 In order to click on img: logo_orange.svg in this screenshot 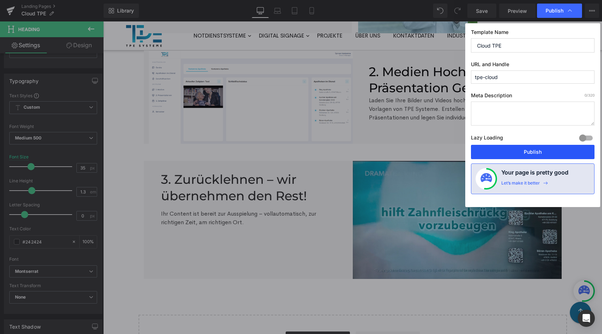, I will do `click(14, 14)`.